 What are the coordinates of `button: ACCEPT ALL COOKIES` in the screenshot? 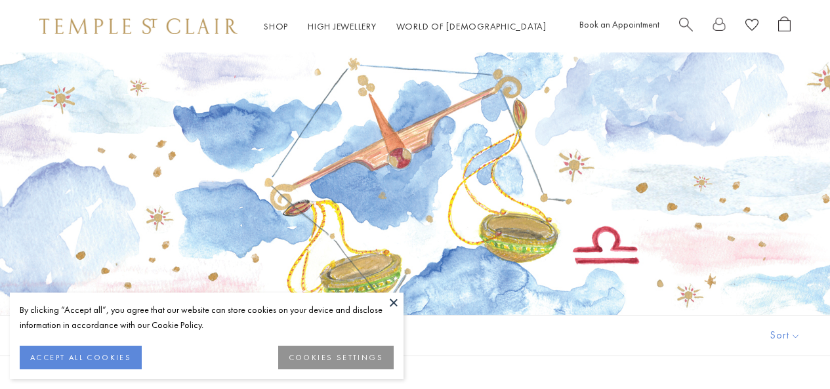 It's located at (81, 357).